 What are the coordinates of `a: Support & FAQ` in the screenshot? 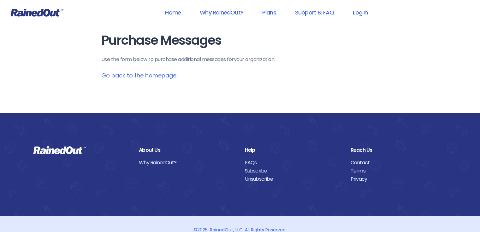 It's located at (314, 12).